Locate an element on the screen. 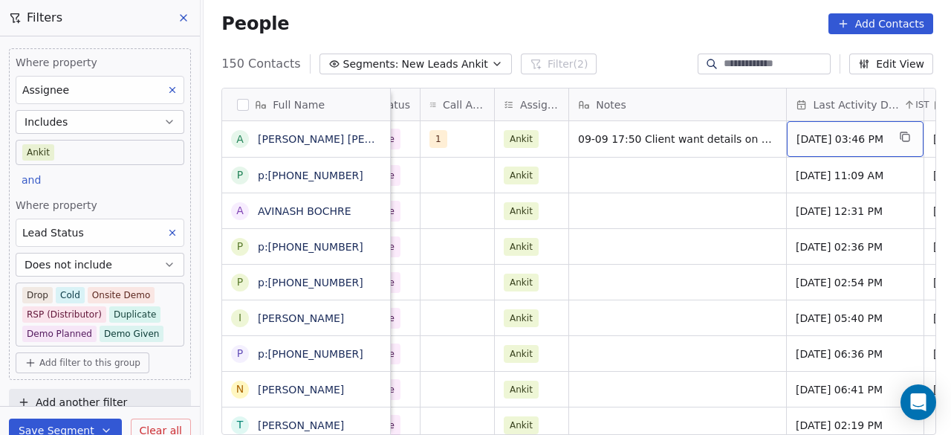  span: New Leads Ankit is located at coordinates (445, 64).